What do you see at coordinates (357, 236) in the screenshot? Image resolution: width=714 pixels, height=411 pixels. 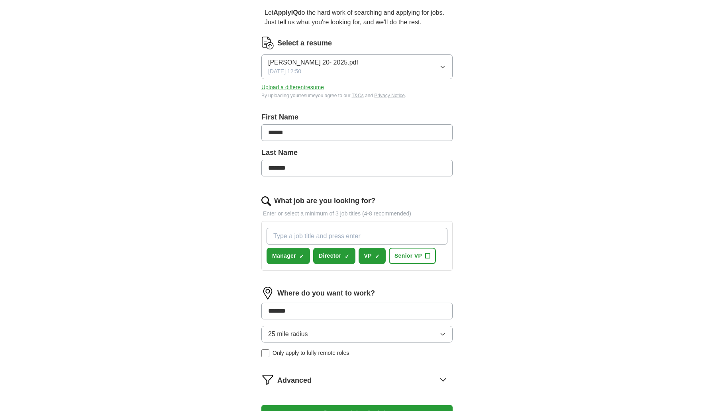 I see `input: Type a job title and press enter` at bounding box center [357, 236].